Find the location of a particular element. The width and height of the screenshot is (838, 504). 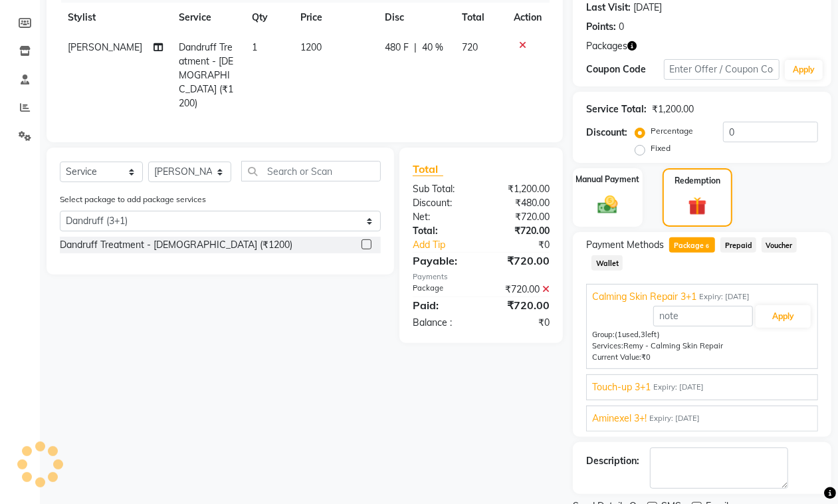

div: Net: is located at coordinates (442, 216).